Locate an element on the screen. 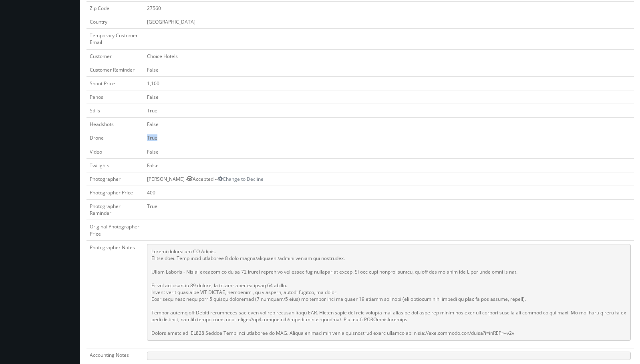  td: Choice Hotels is located at coordinates (389, 56).